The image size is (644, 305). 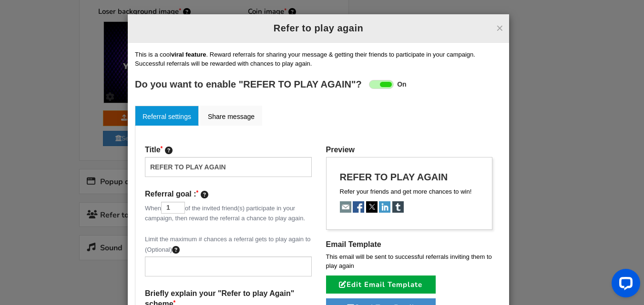 What do you see at coordinates (90, 279) in the screenshot?
I see `label: I would like to receive updates and marketing emails. We will treat your information with respect...` at bounding box center [90, 279].